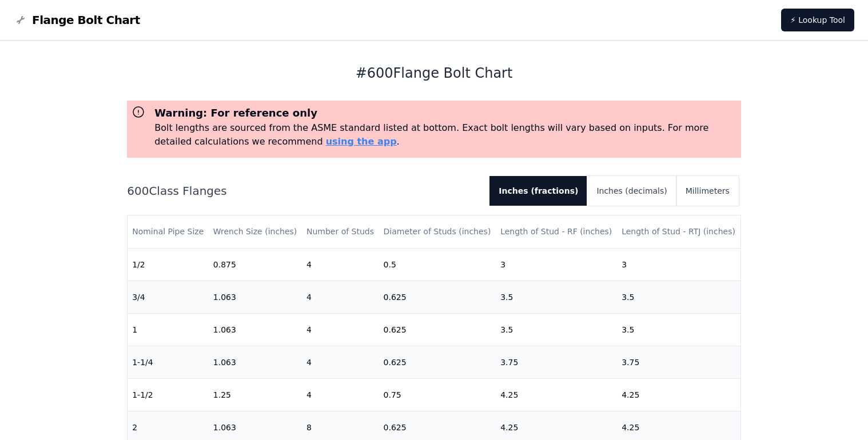 This screenshot has width=868, height=440. Describe the element at coordinates (255, 232) in the screenshot. I see `th: Wrench Size (inches)` at that location.